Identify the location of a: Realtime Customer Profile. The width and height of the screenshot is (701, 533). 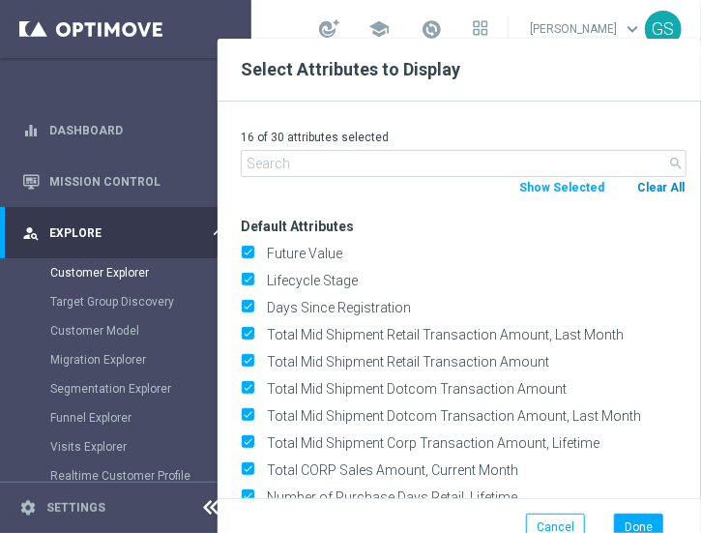
(126, 476).